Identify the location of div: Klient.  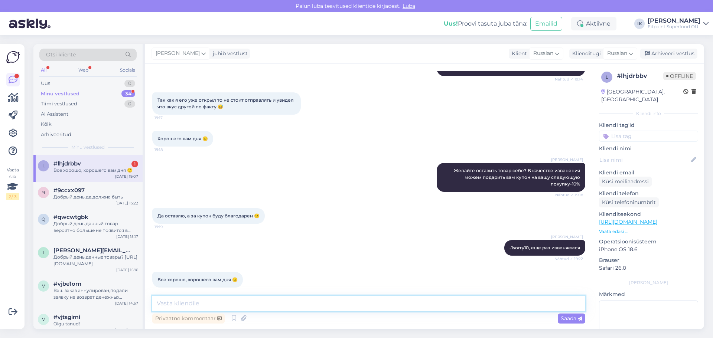
(517, 53).